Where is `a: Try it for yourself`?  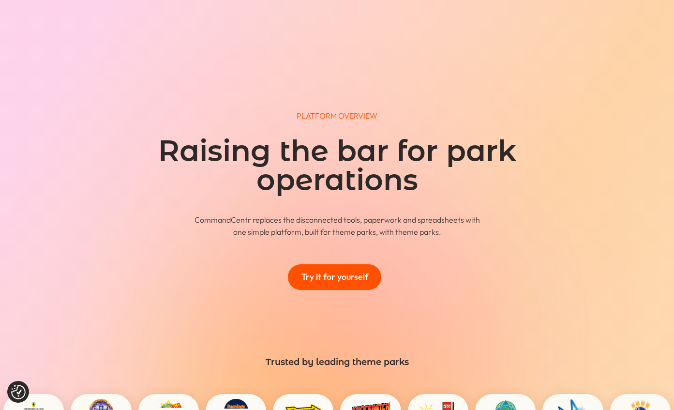
a: Try it for yourself is located at coordinates (334, 277).